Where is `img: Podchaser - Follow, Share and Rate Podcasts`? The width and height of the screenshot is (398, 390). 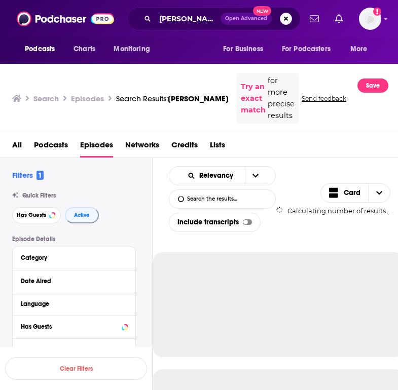
img: Podchaser - Follow, Share and Rate Podcasts is located at coordinates (65, 19).